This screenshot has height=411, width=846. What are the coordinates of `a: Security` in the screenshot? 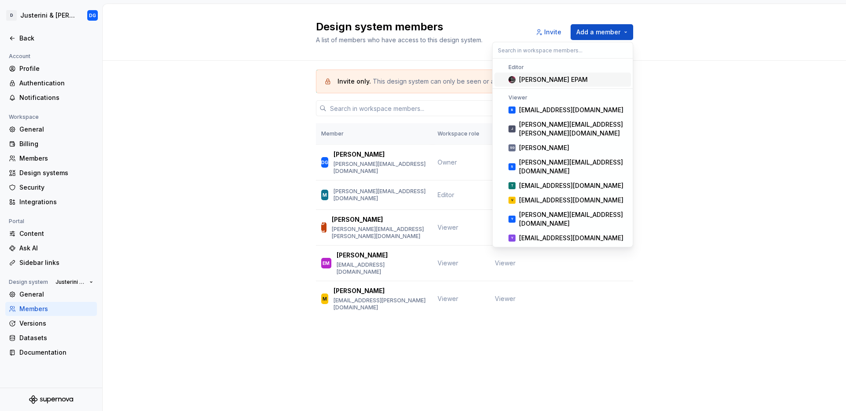 It's located at (51, 188).